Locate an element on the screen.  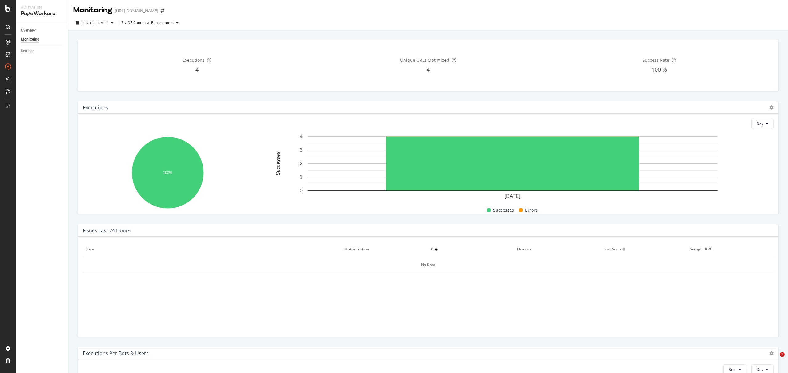
span: Bots is located at coordinates (732, 370).